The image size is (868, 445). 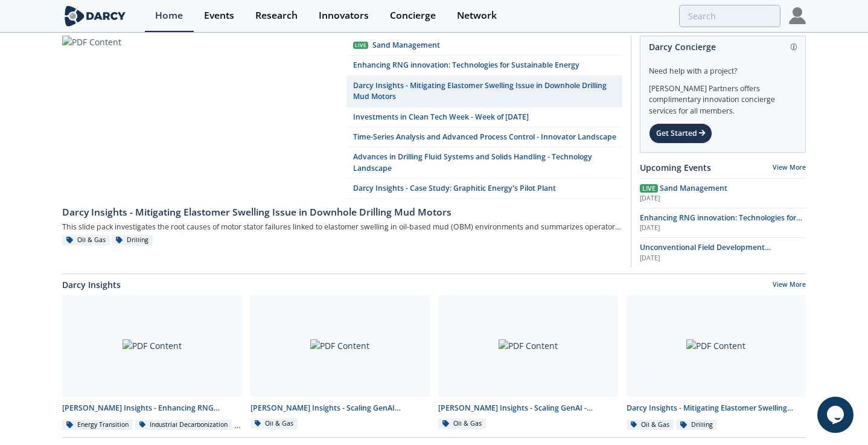 What do you see at coordinates (183, 425) in the screenshot?
I see `div: Industrial Decarbonization` at bounding box center [183, 425].